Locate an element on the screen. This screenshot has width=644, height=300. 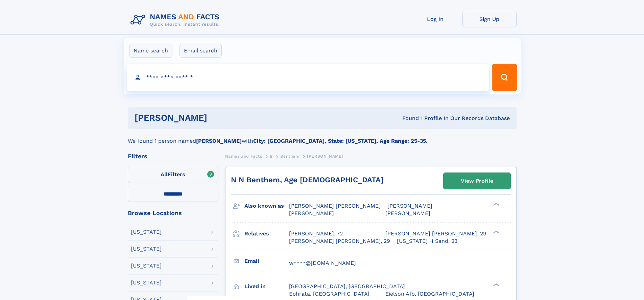
h3: Relatives is located at coordinates (267, 234).